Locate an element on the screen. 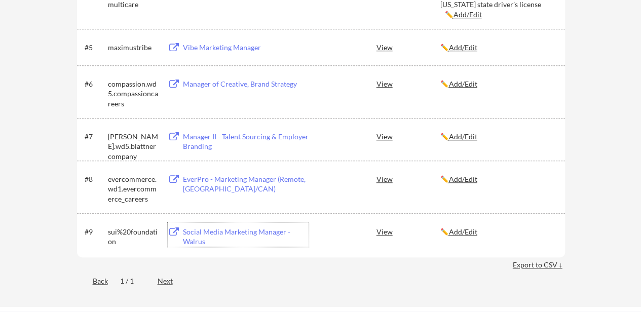  div: Export to CSV ↓ is located at coordinates (538, 265).